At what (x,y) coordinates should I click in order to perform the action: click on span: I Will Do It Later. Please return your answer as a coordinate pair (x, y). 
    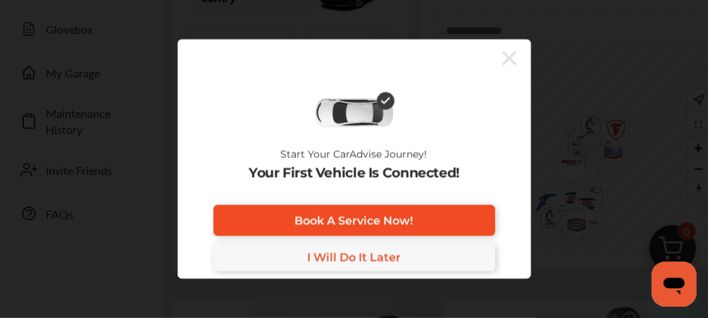
    Looking at the image, I should click on (354, 256).